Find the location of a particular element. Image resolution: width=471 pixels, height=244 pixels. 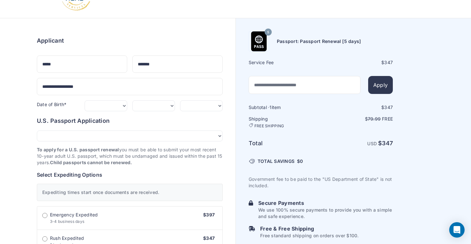

span: Emergency Expedited is located at coordinates (74, 214).